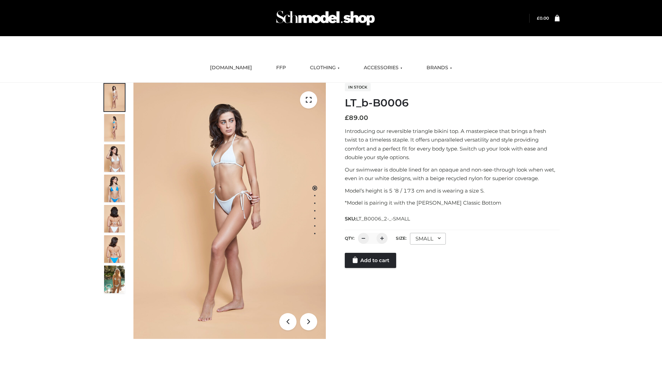 This screenshot has width=662, height=372. Describe the element at coordinates (543, 18) in the screenshot. I see `a: £0.00` at that location.